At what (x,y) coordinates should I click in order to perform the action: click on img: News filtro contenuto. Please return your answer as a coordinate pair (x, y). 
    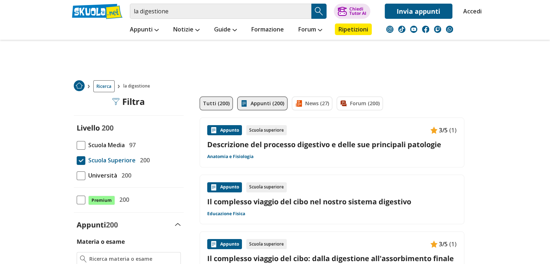
    Looking at the image, I should click on (299, 103).